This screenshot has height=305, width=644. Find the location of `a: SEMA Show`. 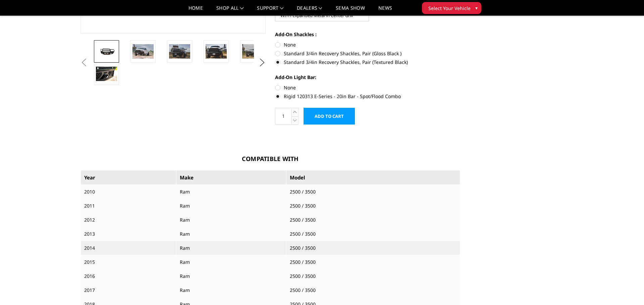

a: SEMA Show is located at coordinates (350, 11).